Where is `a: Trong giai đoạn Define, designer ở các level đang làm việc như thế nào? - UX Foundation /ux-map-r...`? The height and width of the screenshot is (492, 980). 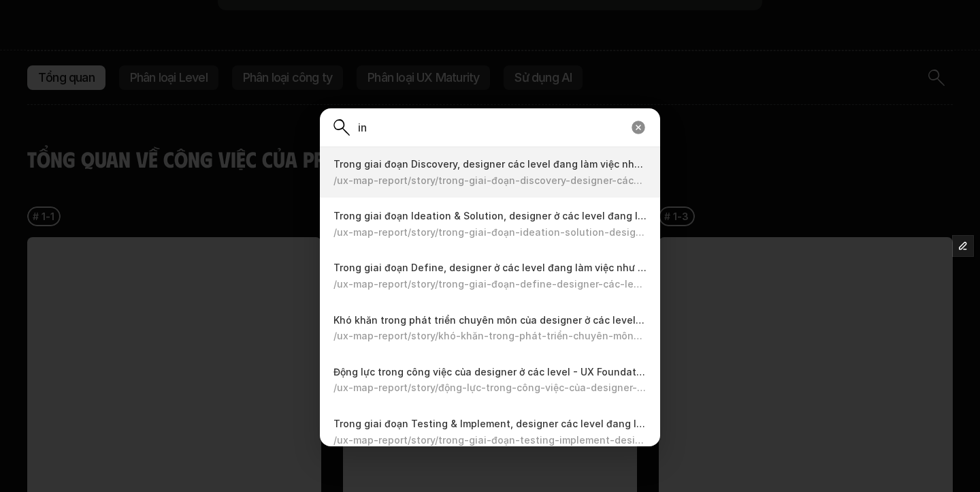
a: Trong giai đoạn Define, designer ở các level đang làm việc như thế nào? - UX Foundation /ux-map-r... is located at coordinates (490, 276).